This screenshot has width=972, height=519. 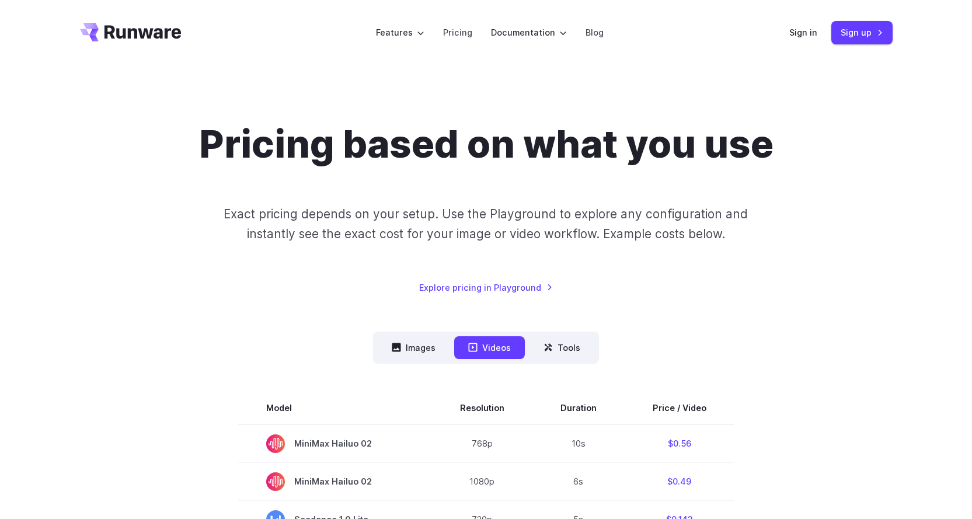 I want to click on th: Model, so click(x=335, y=408).